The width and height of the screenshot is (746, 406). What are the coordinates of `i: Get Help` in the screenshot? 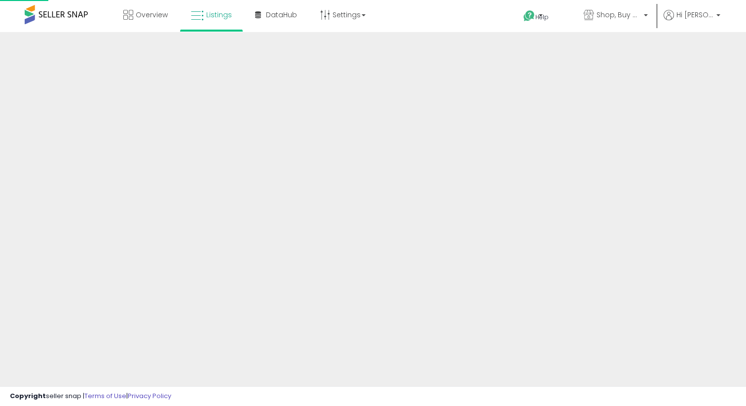 It's located at (529, 16).